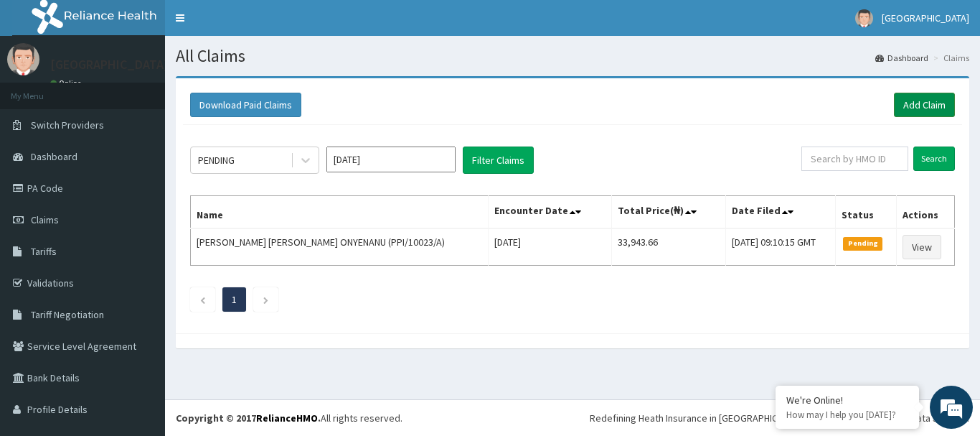 Image resolution: width=980 pixels, height=436 pixels. I want to click on th: Total Price(₦), so click(669, 213).